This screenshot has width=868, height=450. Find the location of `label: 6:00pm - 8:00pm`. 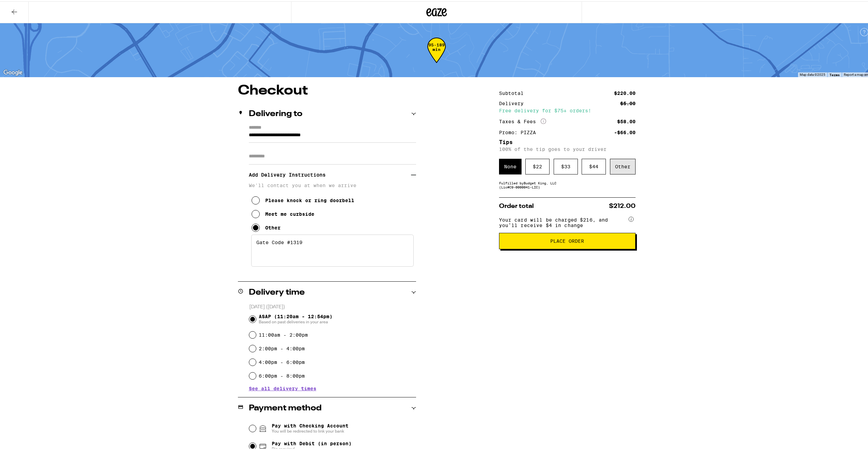

label: 6:00pm - 8:00pm is located at coordinates (282, 374).